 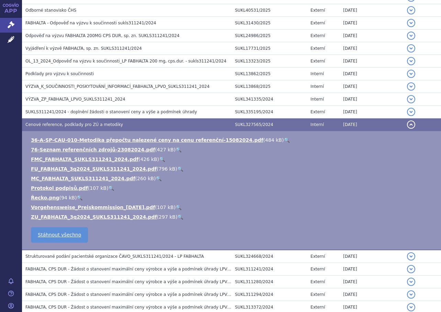 I want to click on span: OL_13_2024_Odpověď na výzvu k součinnosti_LP FABHALTA 200 mg, cps.dur. - sukls311241/2024, so click(x=126, y=61).